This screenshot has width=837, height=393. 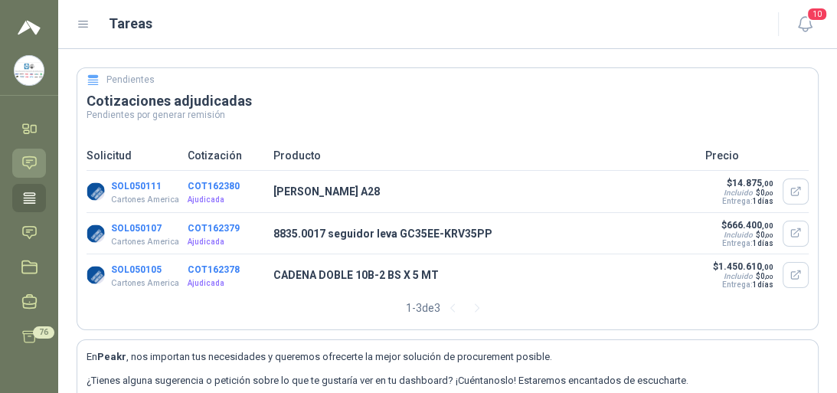 I want to click on a: 76, so click(x=29, y=336).